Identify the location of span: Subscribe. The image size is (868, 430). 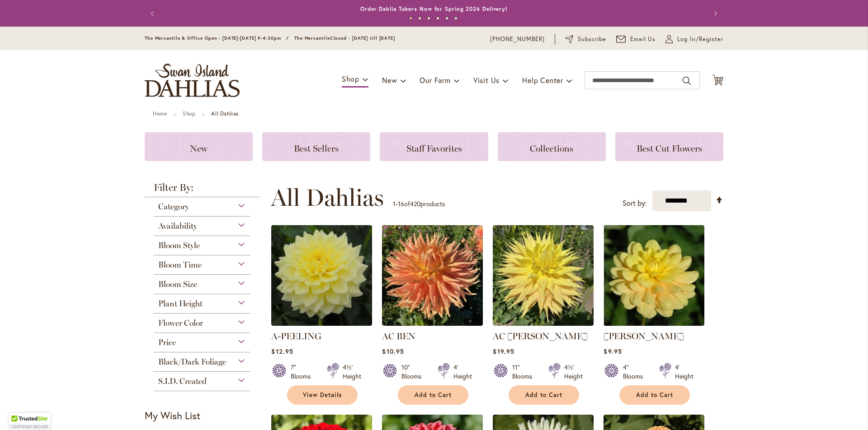
(591, 39).